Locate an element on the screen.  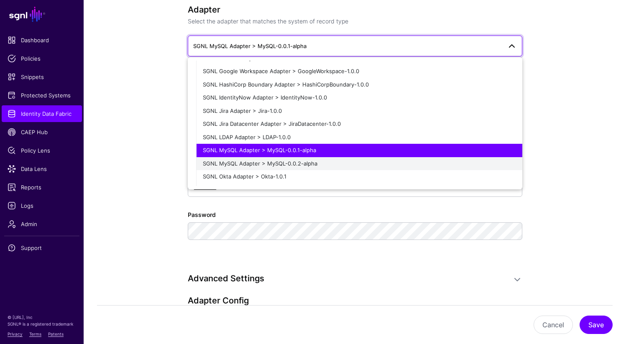
span: SGNL HashiCorp Boundary Adapter > HashiCorpBoundary-1.0.0 is located at coordinates (286, 85).